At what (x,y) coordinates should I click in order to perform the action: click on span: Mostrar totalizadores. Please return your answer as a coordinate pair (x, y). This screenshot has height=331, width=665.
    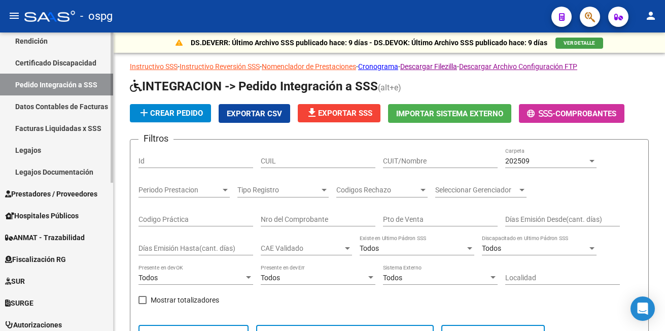
    Looking at the image, I should click on (185, 300).